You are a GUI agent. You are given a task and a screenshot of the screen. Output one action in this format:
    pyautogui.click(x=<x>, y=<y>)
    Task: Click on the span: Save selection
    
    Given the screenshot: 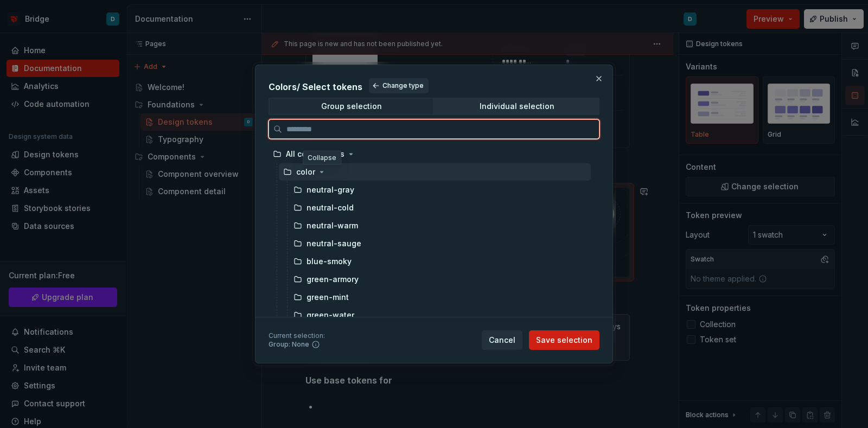 What is the action you would take?
    pyautogui.click(x=564, y=340)
    